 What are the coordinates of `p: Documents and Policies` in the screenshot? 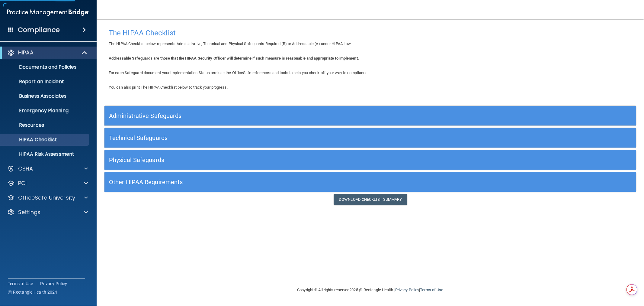 It's located at (45, 67).